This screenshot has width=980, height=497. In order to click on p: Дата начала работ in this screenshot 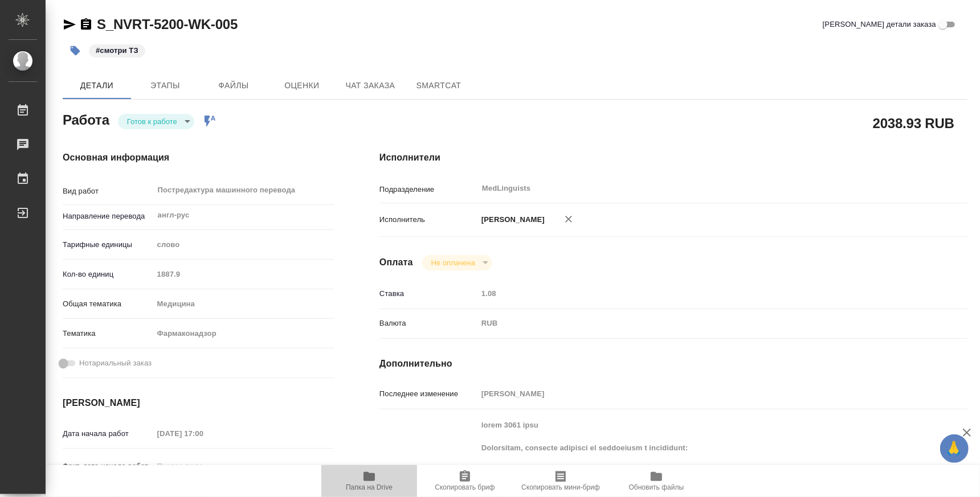, I will do `click(108, 434)`.